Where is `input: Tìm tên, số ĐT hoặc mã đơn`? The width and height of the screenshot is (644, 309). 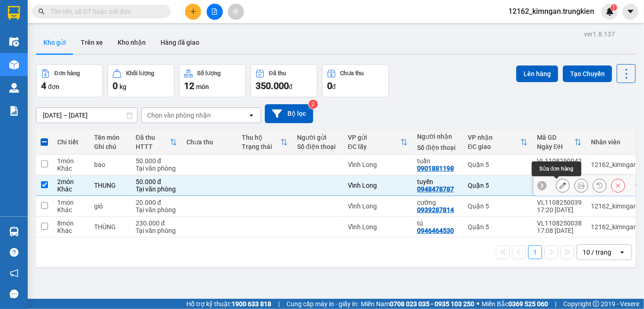 input: Tìm tên, số ĐT hoặc mã đơn is located at coordinates (105, 11).